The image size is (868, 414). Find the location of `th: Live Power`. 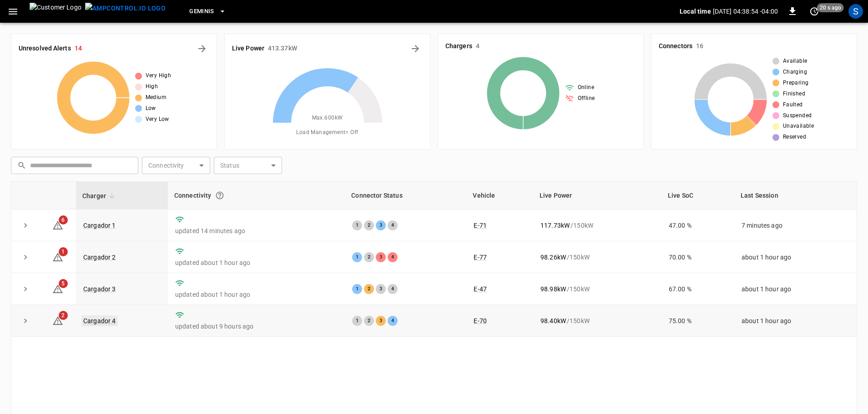

th: Live Power is located at coordinates (597, 195).